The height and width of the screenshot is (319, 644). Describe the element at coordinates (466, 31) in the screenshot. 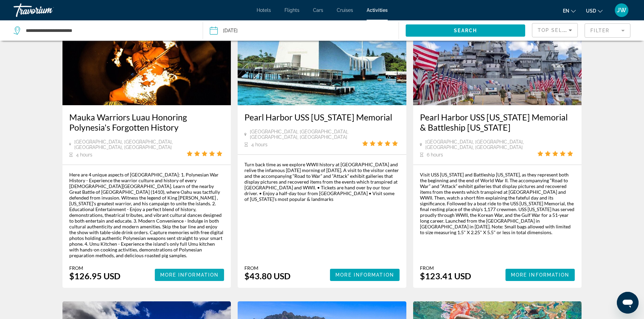

I see `span: Search` at that location.